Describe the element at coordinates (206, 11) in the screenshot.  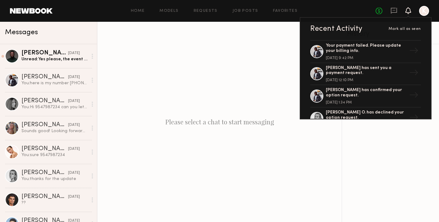
I see `a: Requests` at that location.